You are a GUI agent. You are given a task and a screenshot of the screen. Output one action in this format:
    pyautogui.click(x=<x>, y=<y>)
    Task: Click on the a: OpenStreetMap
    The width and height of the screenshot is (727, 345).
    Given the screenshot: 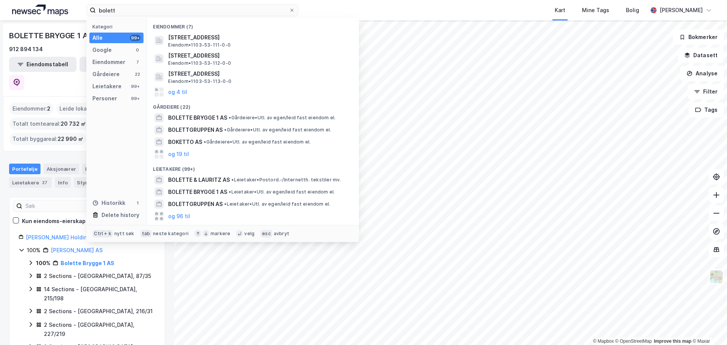 What is the action you would take?
    pyautogui.click(x=633, y=341)
    